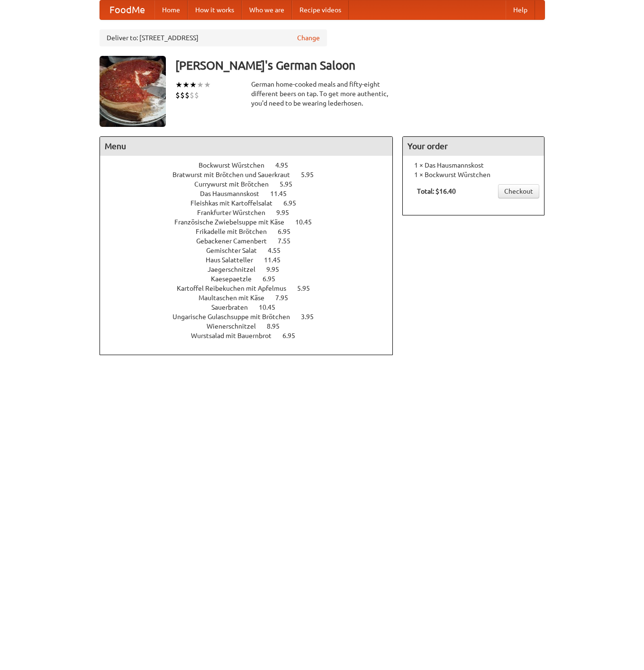 The width and height of the screenshot is (644, 670). What do you see at coordinates (278, 327) in the screenshot?
I see `span: 8.95` at bounding box center [278, 327].